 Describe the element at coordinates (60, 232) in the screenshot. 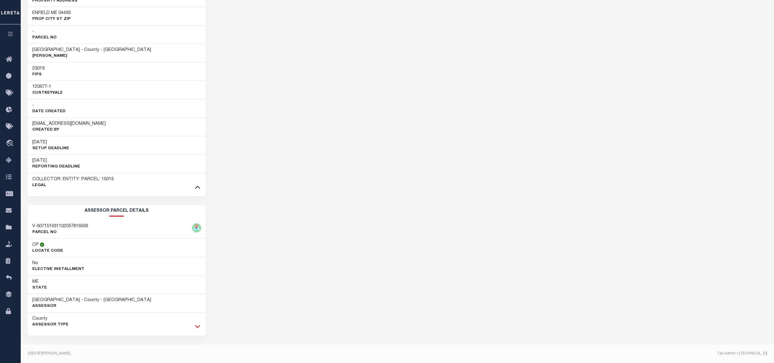

I see `p: PARCEL NO` at that location.